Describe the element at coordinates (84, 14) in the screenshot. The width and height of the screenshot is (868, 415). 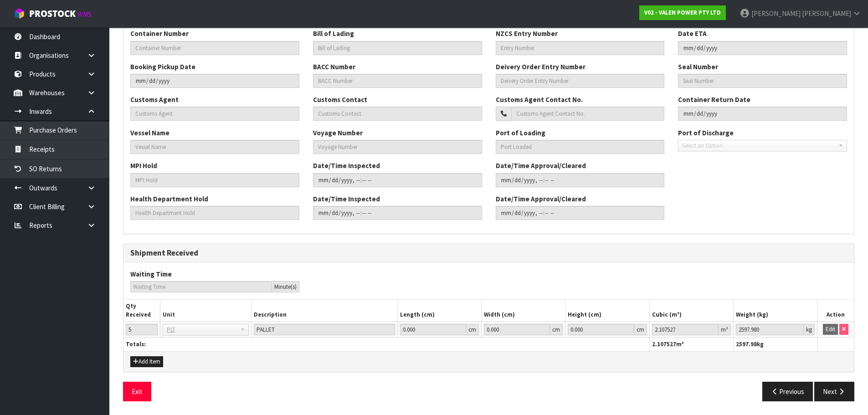
I see `small: WMS` at that location.